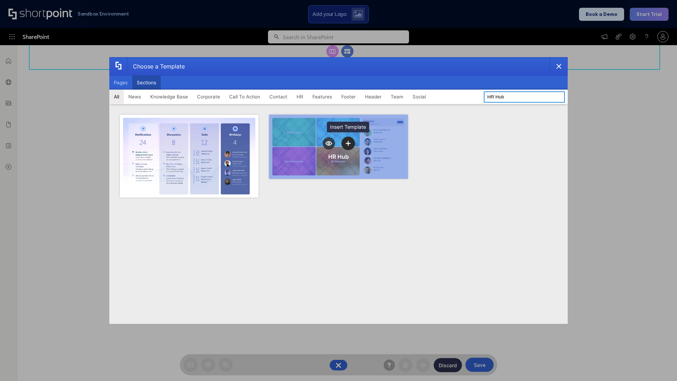 This screenshot has width=677, height=381. What do you see at coordinates (135, 97) in the screenshot?
I see `button: News` at bounding box center [135, 97].